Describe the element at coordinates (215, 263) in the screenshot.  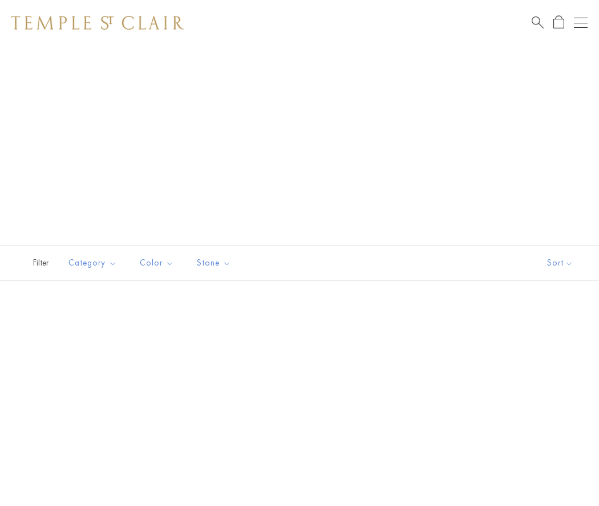
I see `span: Stone` at that location.